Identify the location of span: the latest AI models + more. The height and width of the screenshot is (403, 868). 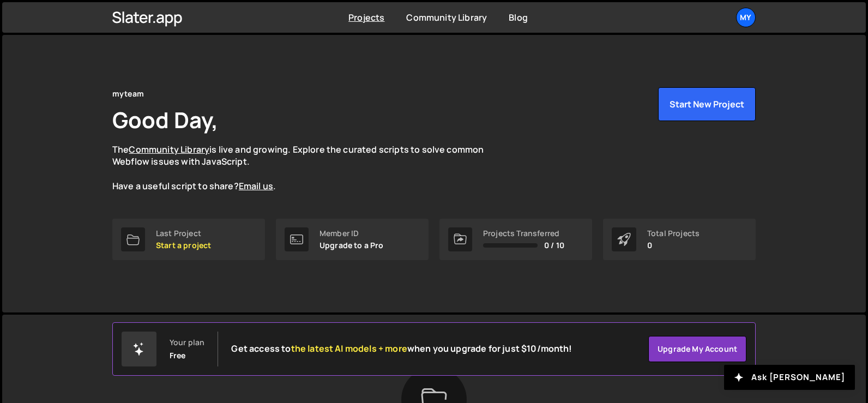
(349, 348).